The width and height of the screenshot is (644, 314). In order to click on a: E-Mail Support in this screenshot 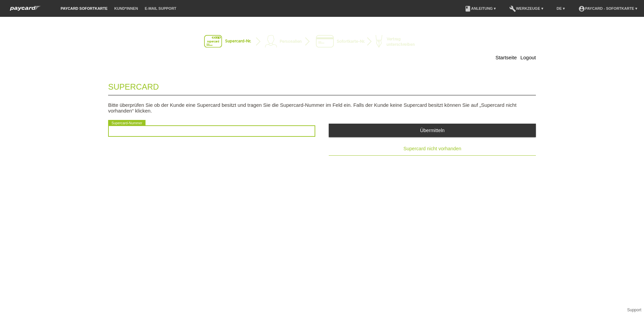, I will do `click(160, 8)`.